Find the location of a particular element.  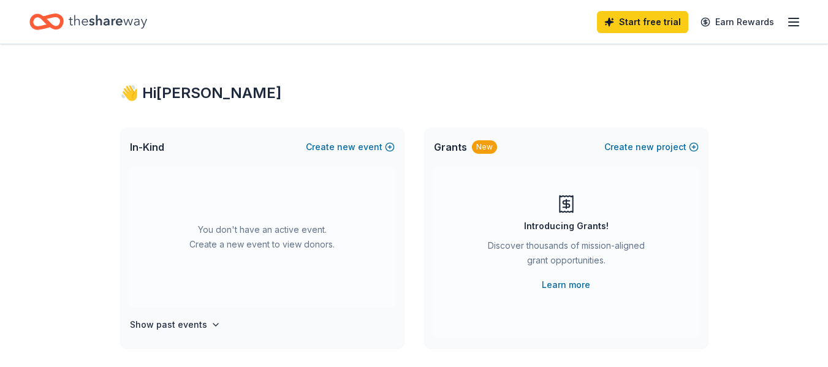

div: New is located at coordinates (484, 147).